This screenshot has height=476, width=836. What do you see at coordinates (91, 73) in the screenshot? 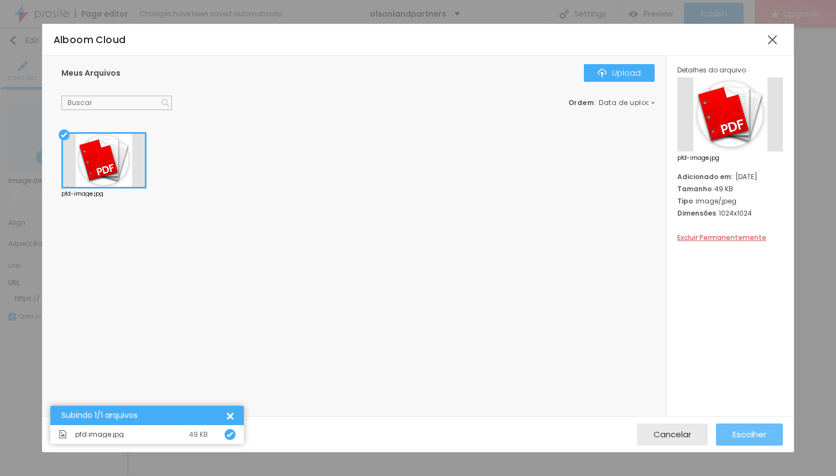
I see `span: Meus Arquivos` at bounding box center [91, 73].